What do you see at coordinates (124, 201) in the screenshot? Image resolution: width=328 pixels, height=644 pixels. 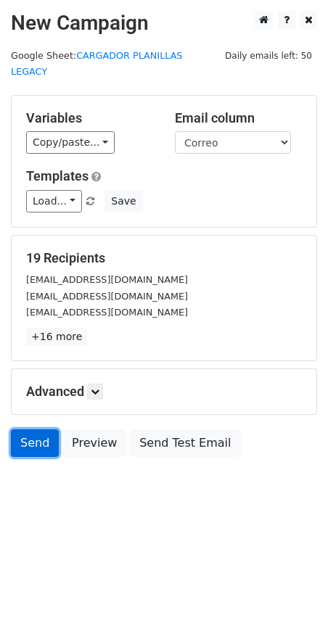 I see `button: Save` at bounding box center [124, 201].